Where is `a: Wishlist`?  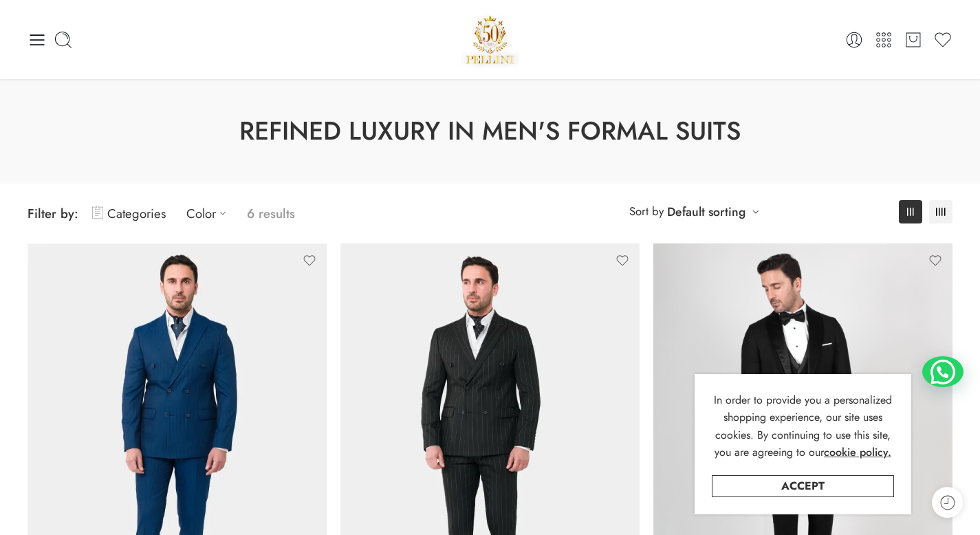 a: Wishlist is located at coordinates (943, 40).